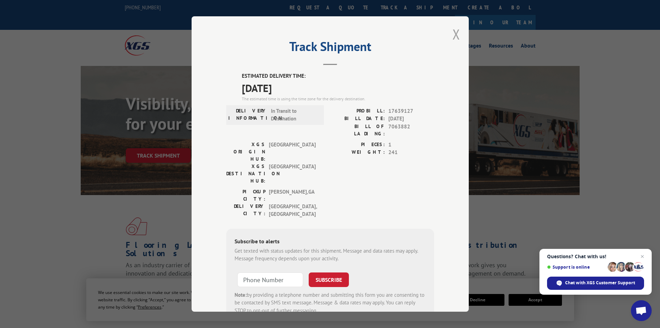  Describe the element at coordinates (600, 282) in the screenshot. I see `span: Chat with XGS Customer Support` at that location.